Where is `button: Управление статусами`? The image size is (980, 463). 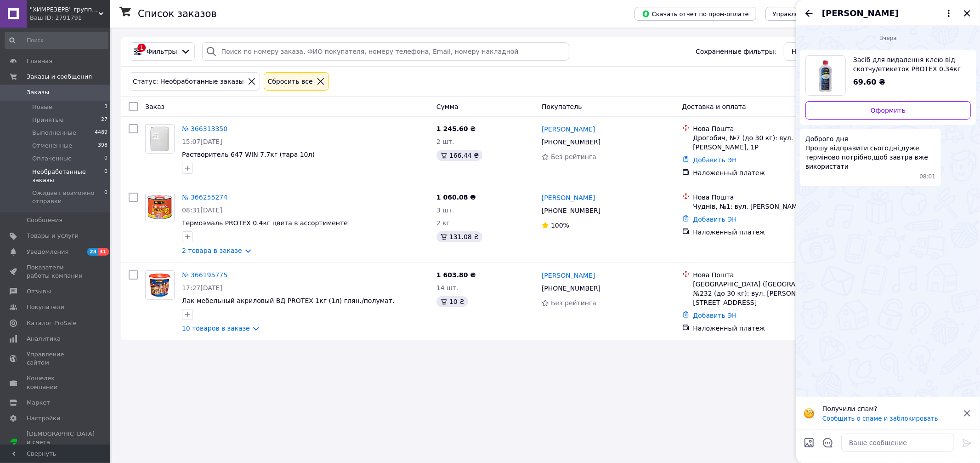 button: Управление статусами is located at coordinates (808, 13).